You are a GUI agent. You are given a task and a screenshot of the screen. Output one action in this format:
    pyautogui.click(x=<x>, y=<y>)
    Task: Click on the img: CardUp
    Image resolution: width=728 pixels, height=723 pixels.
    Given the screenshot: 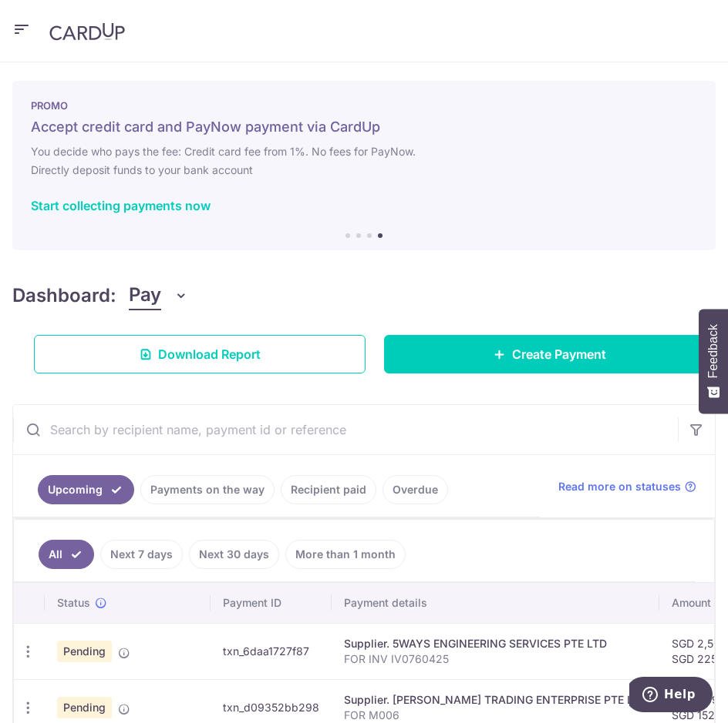 What is the action you would take?
    pyautogui.click(x=87, y=32)
    